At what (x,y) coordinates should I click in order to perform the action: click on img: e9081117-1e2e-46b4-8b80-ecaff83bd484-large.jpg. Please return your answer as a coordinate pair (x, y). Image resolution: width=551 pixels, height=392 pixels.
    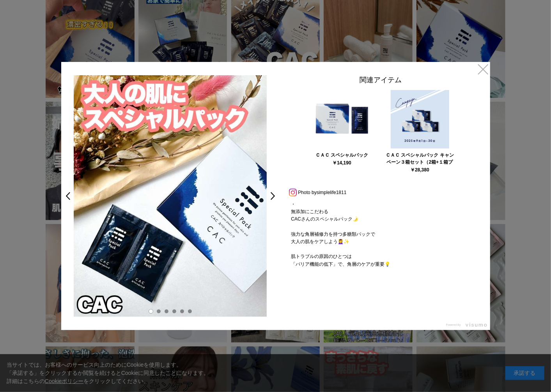
    Looking at the image, I should click on (170, 196).